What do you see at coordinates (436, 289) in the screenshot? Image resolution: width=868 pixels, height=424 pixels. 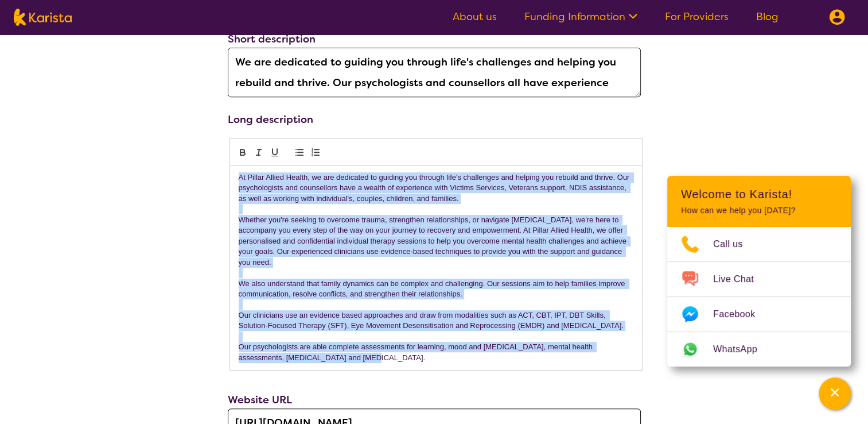 I see `p: We also understand that family dynamics can be complex and challenging. Our sessions aim to help ...` at bounding box center [436, 289].